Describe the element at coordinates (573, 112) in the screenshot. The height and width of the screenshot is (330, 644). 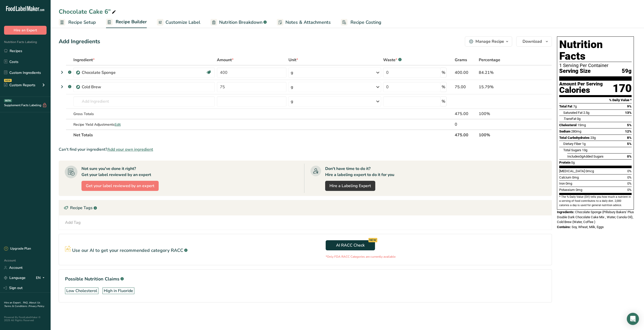
I see `span: Saturated Fat` at that location.